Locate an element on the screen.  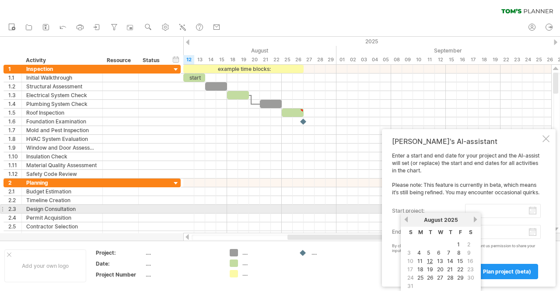
a: 14 is located at coordinates (450, 261).